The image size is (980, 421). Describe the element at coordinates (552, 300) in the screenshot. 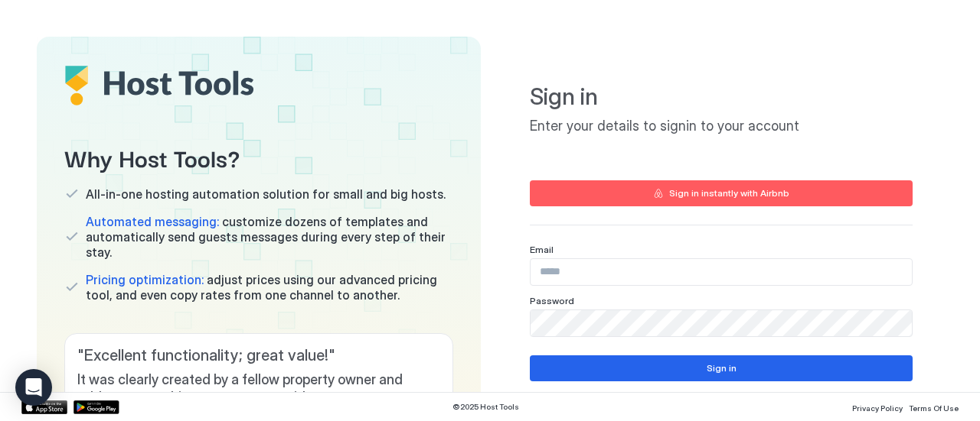

I see `span: Password` at that location.